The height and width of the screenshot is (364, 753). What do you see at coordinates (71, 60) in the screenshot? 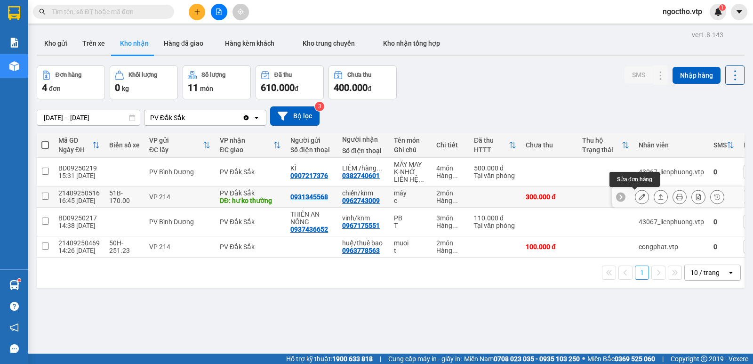
I see `strong: BIÊN NHẬN GỬI HÀNG HOÁ` at bounding box center [71, 60].